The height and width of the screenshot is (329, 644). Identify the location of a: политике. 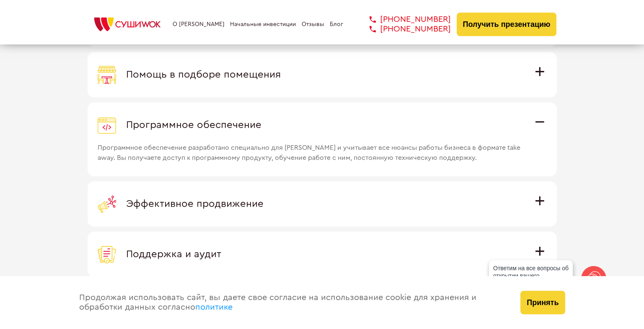
(214, 307).